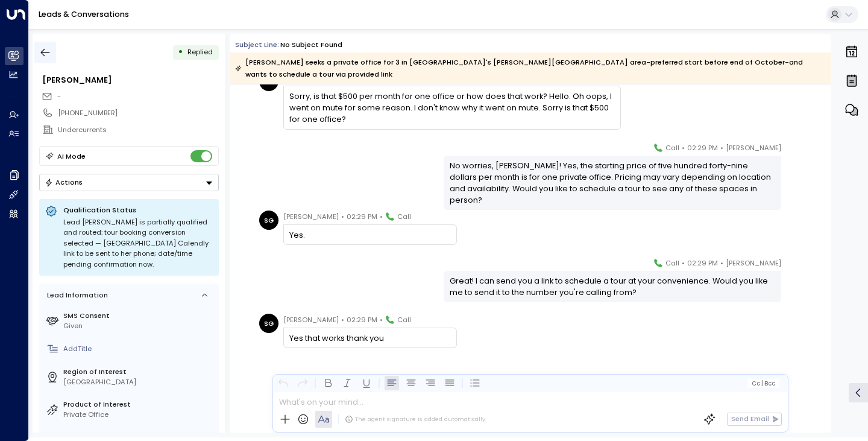 Image resolution: width=868 pixels, height=441 pixels. What do you see at coordinates (369, 235) in the screenshot?
I see `div: Yes.` at bounding box center [369, 235].